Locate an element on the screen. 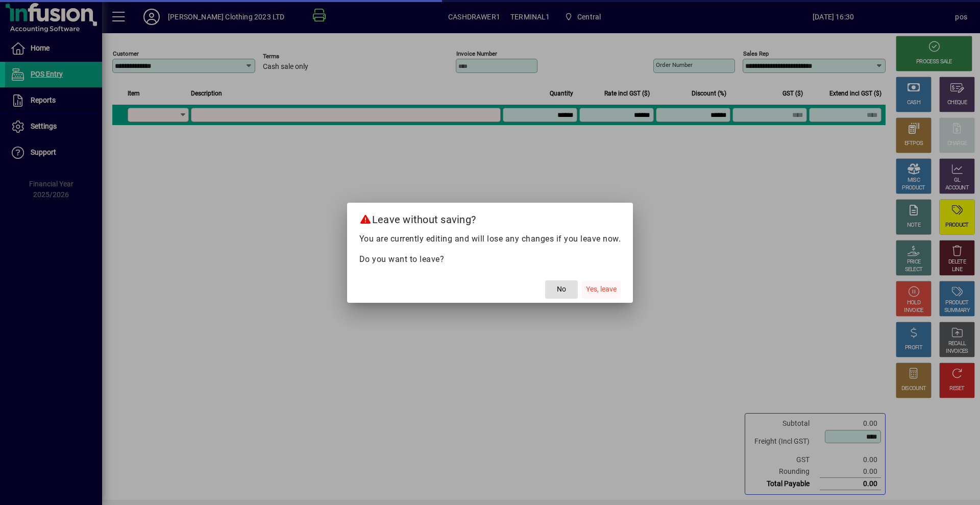  span: Yes, leave is located at coordinates (601, 289).